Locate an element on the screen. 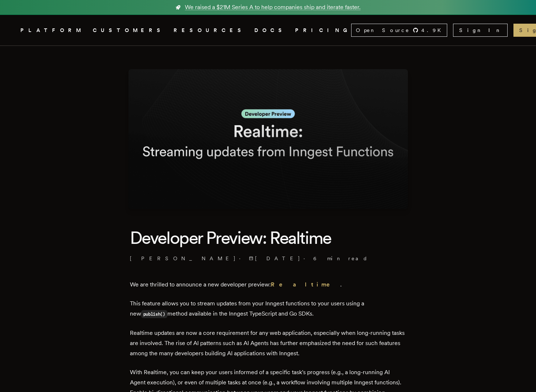  a: Sign In is located at coordinates (481, 30).